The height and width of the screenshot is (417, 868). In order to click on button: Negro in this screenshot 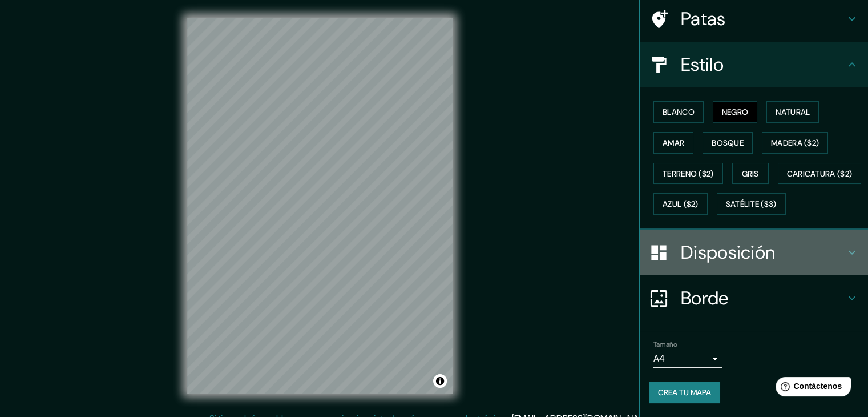, I will do `click(735, 112)`.